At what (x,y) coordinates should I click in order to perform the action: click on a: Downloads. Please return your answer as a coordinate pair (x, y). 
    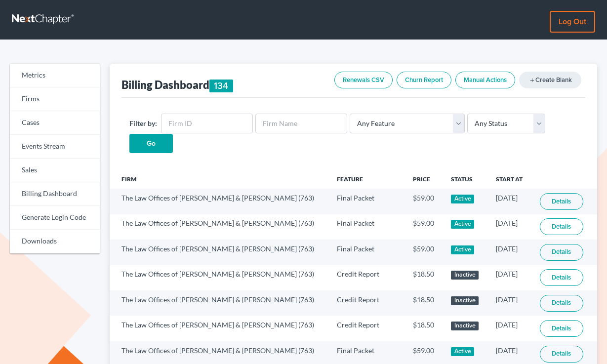
    Looking at the image, I should click on (55, 241).